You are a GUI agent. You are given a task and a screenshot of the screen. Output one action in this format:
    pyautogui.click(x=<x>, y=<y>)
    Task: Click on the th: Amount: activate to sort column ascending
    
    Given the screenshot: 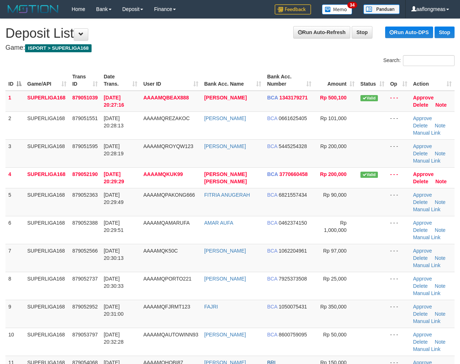 What is the action you would take?
    pyautogui.click(x=335, y=80)
    